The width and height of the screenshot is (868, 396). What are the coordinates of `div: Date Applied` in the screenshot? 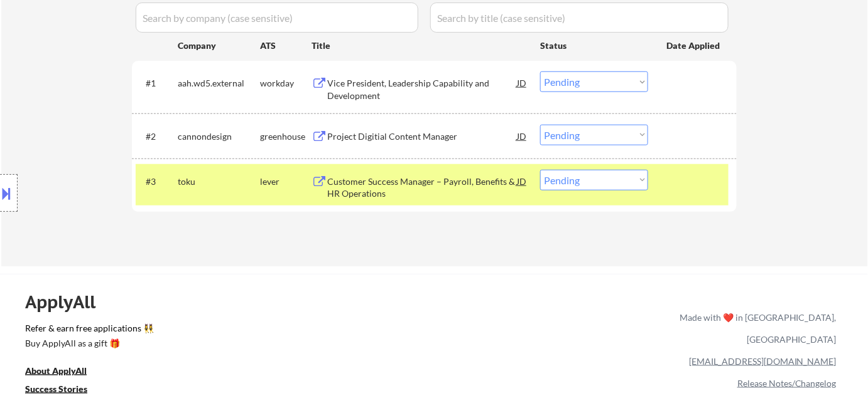 It's located at (694, 46).